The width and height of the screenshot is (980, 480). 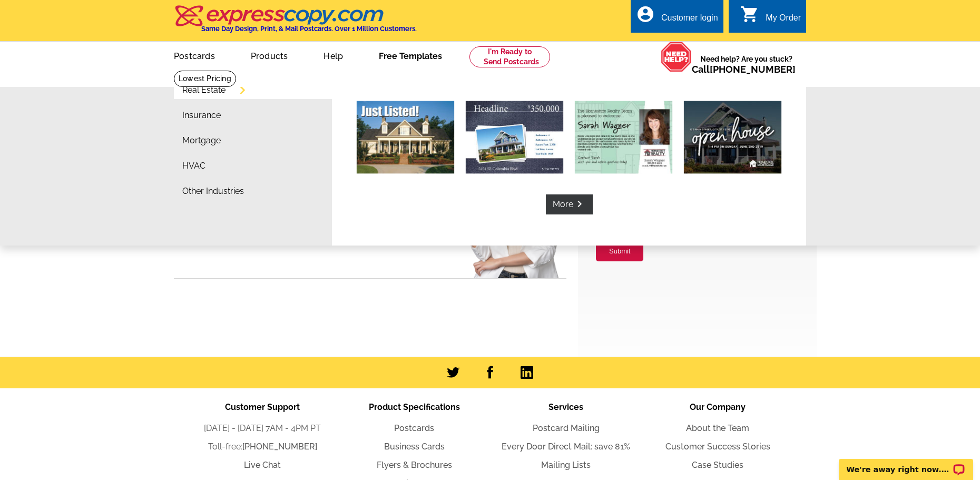 I want to click on a: Mortgage, so click(x=201, y=140).